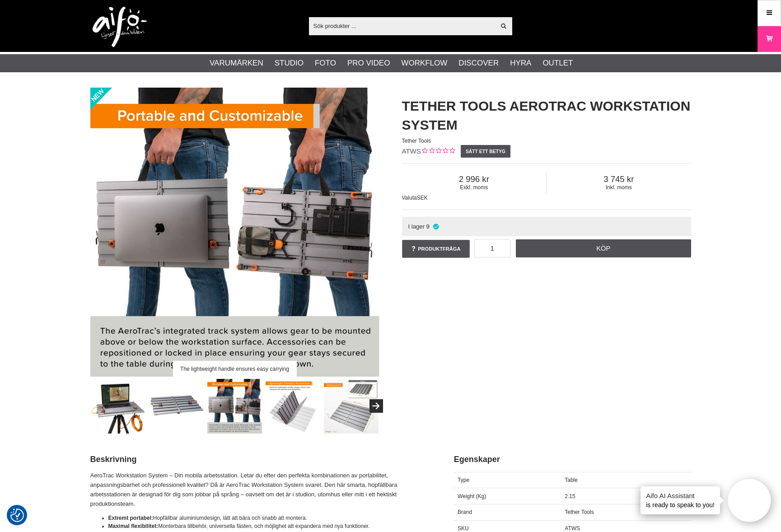 Image resolution: width=781 pixels, height=532 pixels. I want to click on strong: Maximal flexibilitet:, so click(133, 526).